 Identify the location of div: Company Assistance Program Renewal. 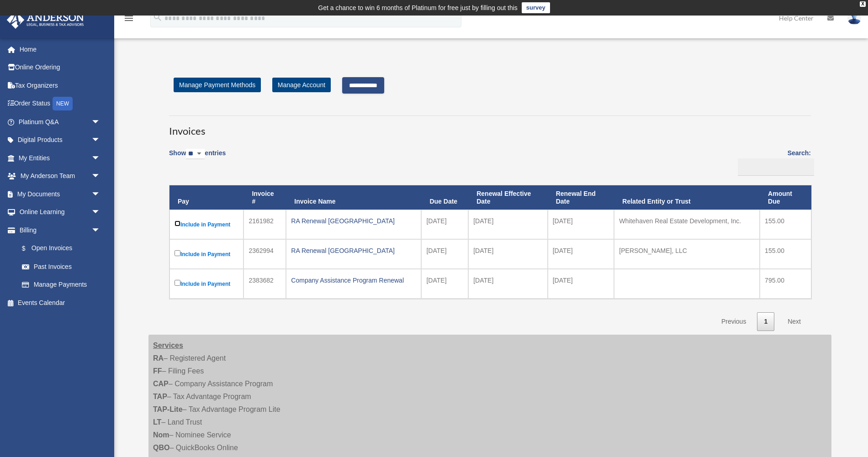
(353, 280).